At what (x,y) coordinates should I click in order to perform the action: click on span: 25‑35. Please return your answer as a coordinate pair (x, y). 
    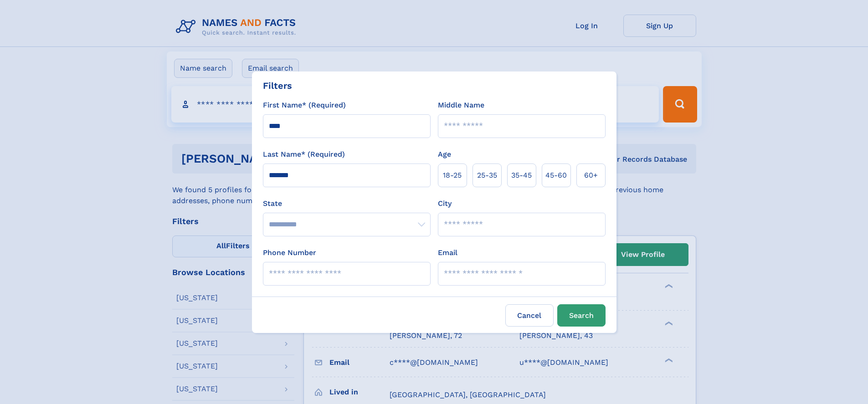
    Looking at the image, I should click on (487, 176).